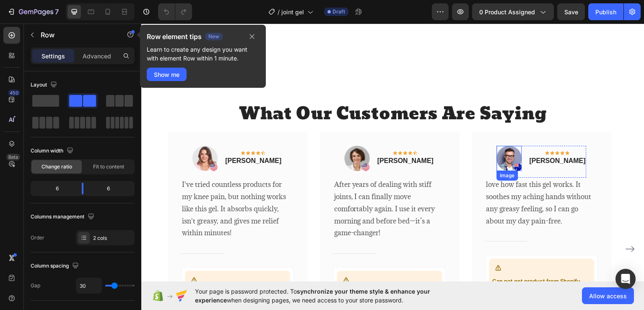  Describe the element at coordinates (606, 11) in the screenshot. I see `button: Publish` at that location.